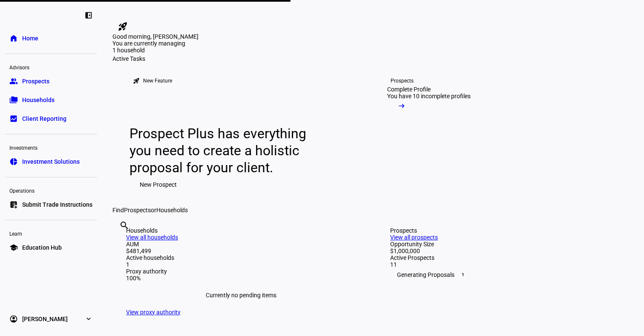 This screenshot has width=644, height=336. Describe the element at coordinates (373, 210) in the screenshot. I see `div: Find or` at that location.